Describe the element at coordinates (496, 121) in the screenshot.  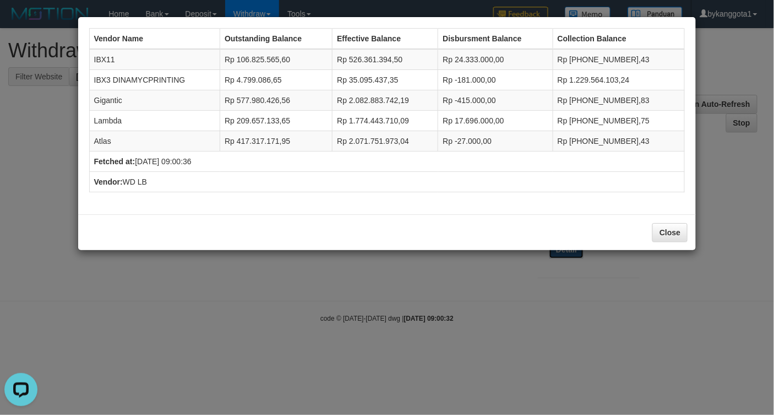
I see `td: Rp 17.696.000,00` at that location.